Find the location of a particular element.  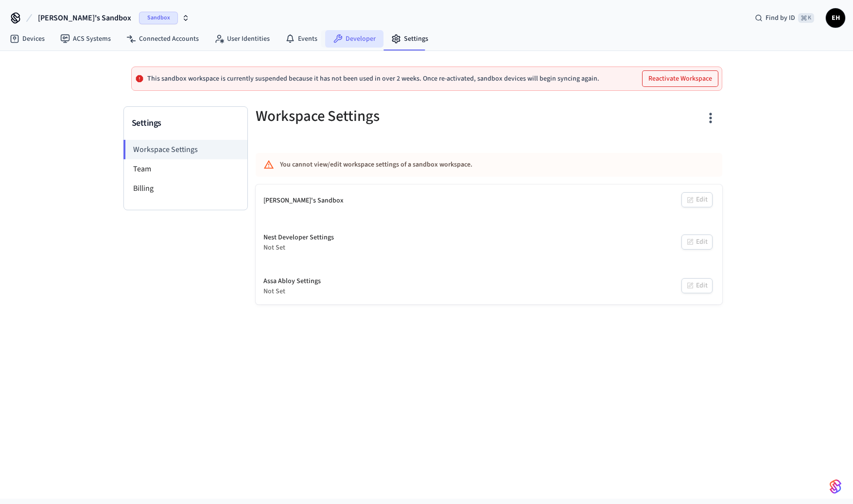

span: ⌘ K is located at coordinates (805, 18).